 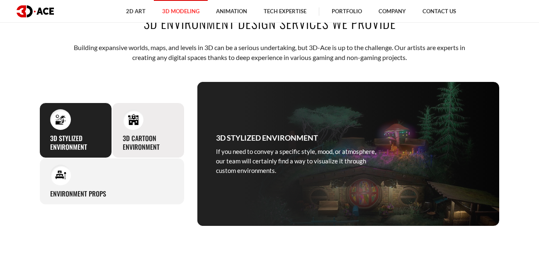 I want to click on img: 3D STYLIZED ENVIRONMENT, so click(x=61, y=120).